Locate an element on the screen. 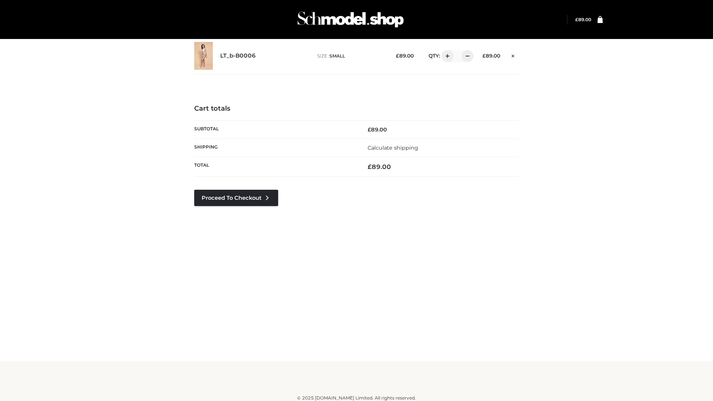 The height and width of the screenshot is (401, 713). th: Total is located at coordinates (275, 167).